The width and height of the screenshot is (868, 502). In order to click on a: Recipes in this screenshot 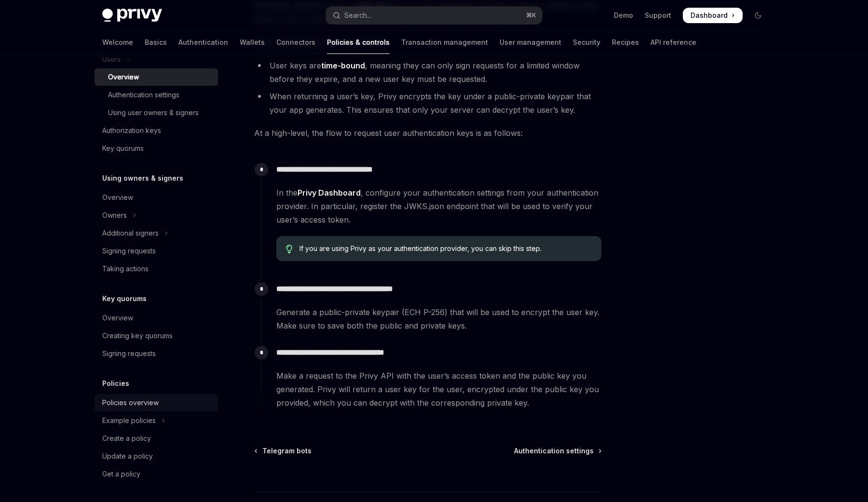, I will do `click(626, 43)`.